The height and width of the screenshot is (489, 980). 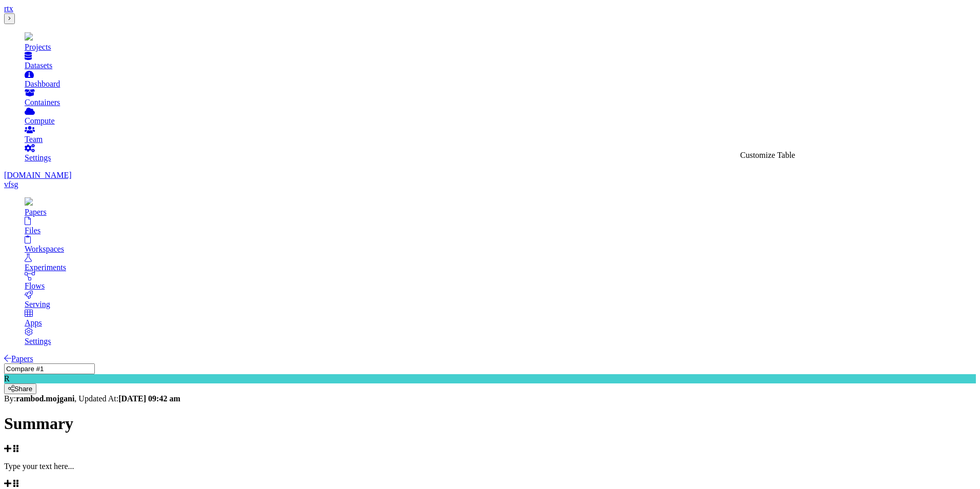 What do you see at coordinates (490, 423) in the screenshot?
I see `h1: Summary` at bounding box center [490, 423].